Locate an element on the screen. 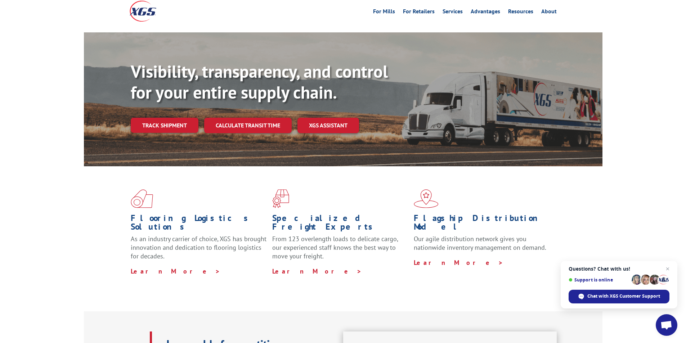 This screenshot has height=343, width=686. span: Support is online is located at coordinates (599, 280).